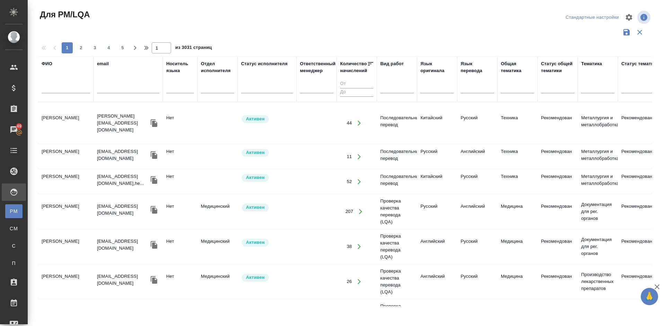 The image size is (665, 326). What do you see at coordinates (437, 181) in the screenshot?
I see `td: Китайский` at bounding box center [437, 181].